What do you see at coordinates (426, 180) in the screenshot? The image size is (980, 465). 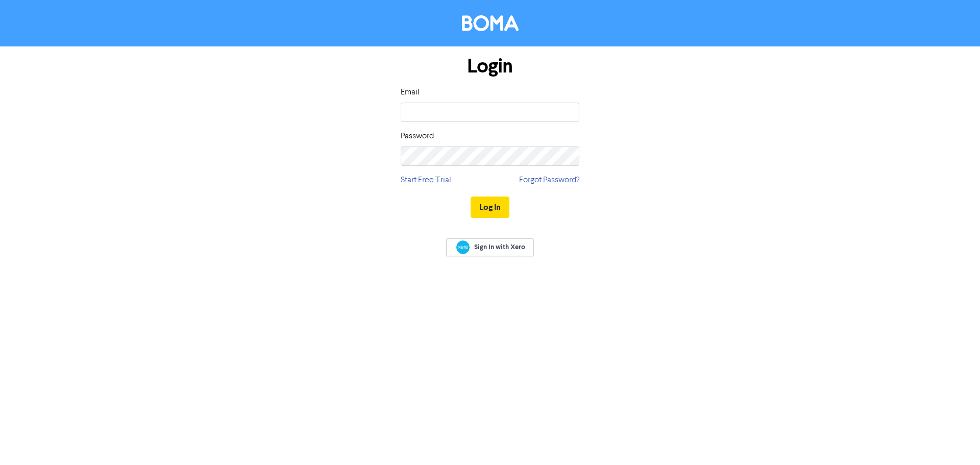 I see `a: Start Free Trial` at bounding box center [426, 180].